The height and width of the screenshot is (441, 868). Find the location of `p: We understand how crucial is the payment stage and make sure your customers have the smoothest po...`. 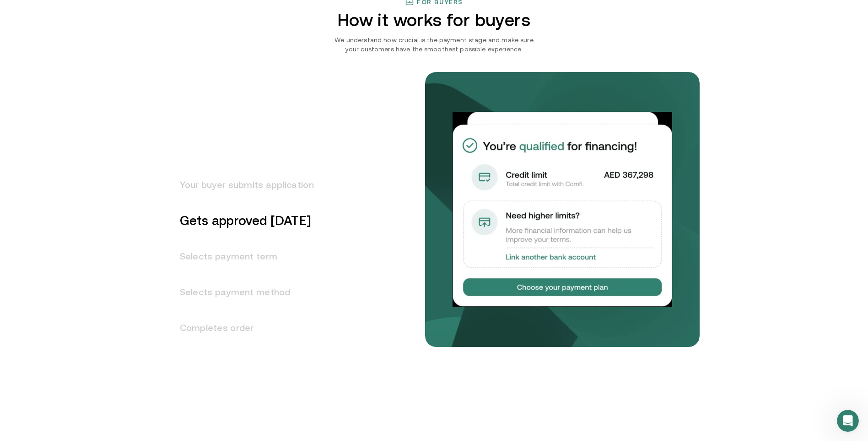

p: We understand how crucial is the payment stage and make sure your customers have the smoothest po... is located at coordinates (434, 45).